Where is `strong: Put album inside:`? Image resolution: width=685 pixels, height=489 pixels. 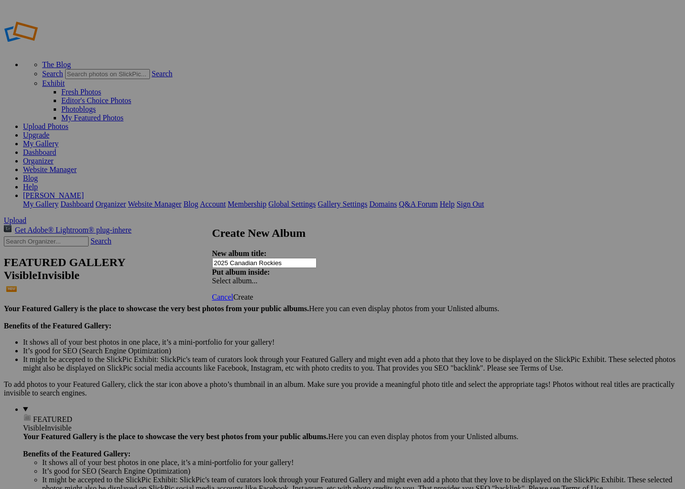
strong: Put album inside: is located at coordinates (241, 272).